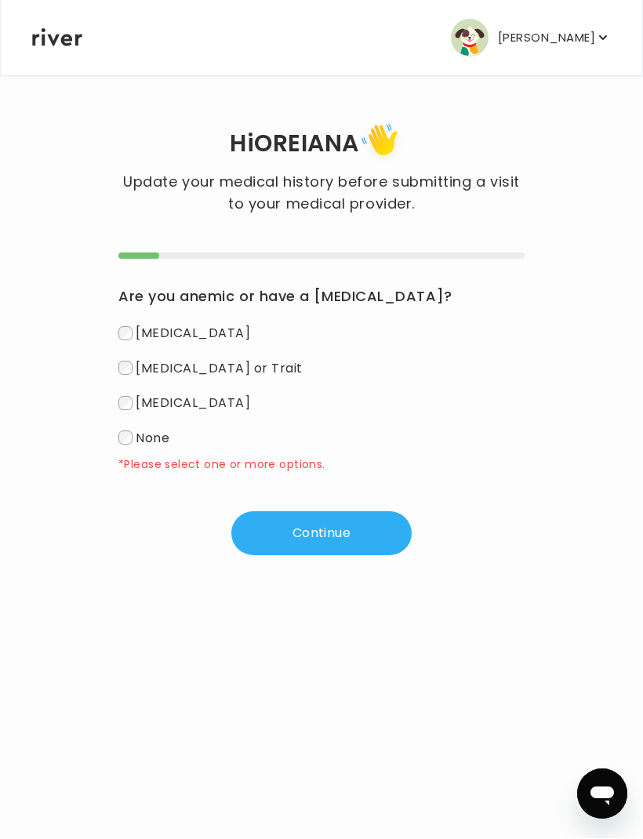 Image resolution: width=643 pixels, height=839 pixels. What do you see at coordinates (152, 437) in the screenshot?
I see `span: None` at bounding box center [152, 437].